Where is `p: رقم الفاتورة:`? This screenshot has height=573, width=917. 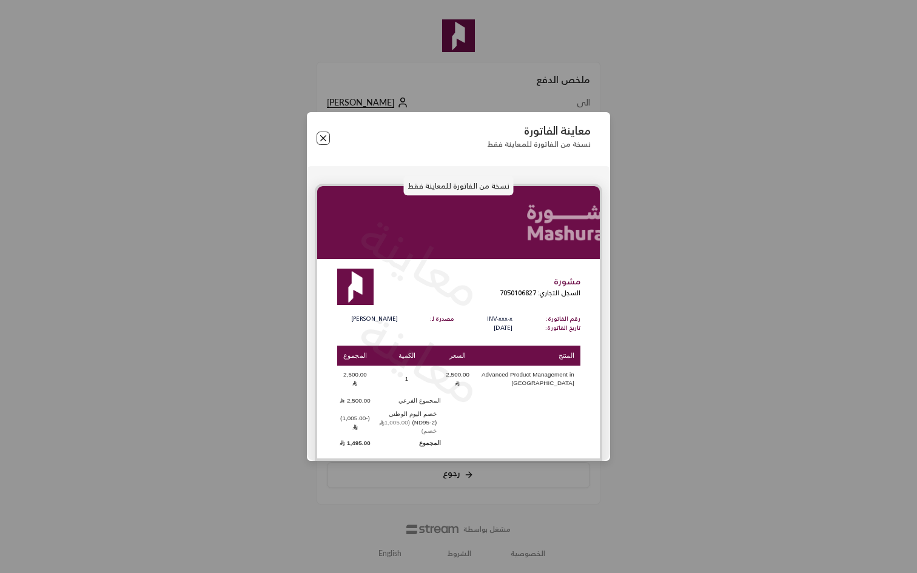 p: رقم الفاتورة: is located at coordinates (563, 319).